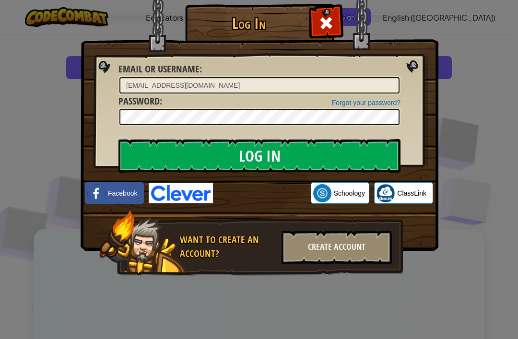  What do you see at coordinates (322, 193) in the screenshot?
I see `img: schoology.png` at bounding box center [322, 193].